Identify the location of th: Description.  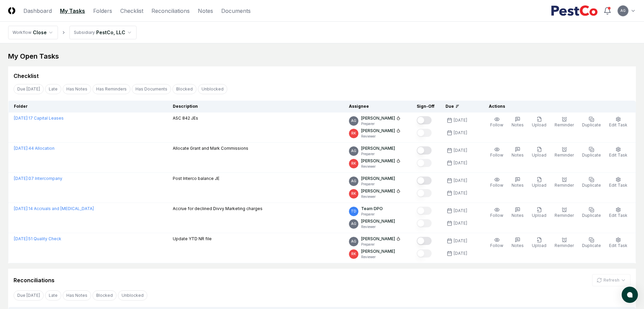
(256, 106).